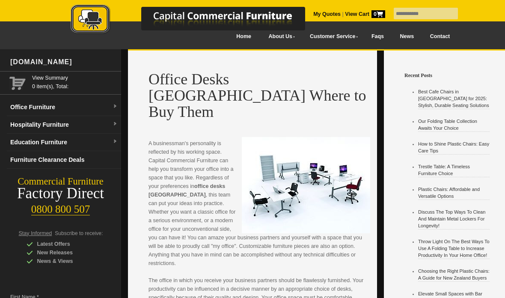 The height and width of the screenshot is (298, 505). What do you see at coordinates (453, 248) in the screenshot?
I see `a: Throw Light On The Best Ways To Use A Folding Table to Increase Productivity In Your Home Office!` at bounding box center [453, 248].